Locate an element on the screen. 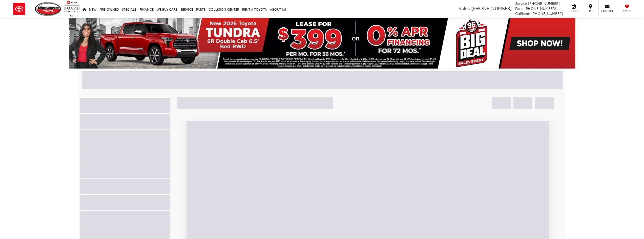 The image size is (644, 239). span: Sales is located at coordinates (464, 8).